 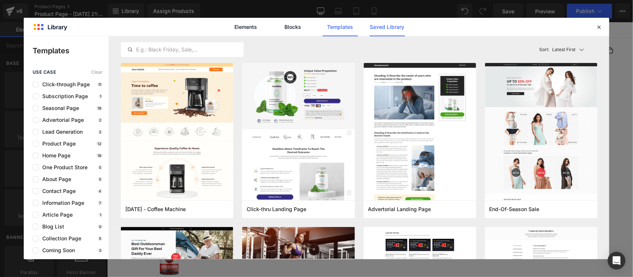 I want to click on span: Information Page, so click(x=61, y=203).